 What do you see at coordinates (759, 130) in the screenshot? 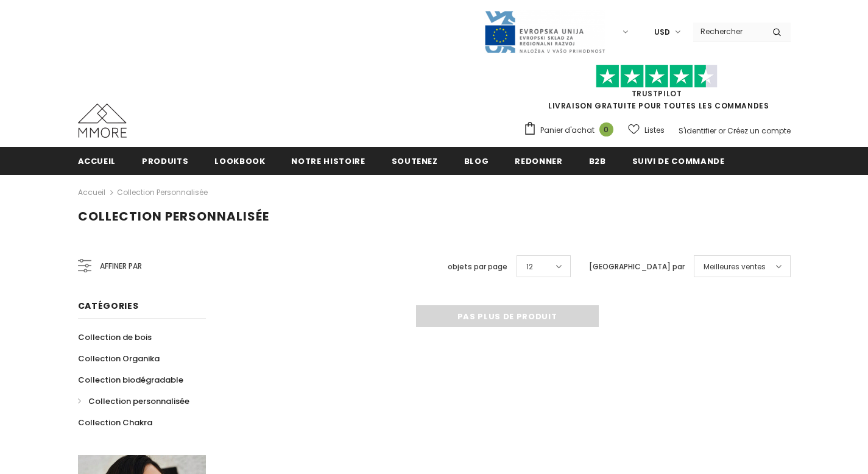
I see `a: Créez un compte` at bounding box center [759, 130].